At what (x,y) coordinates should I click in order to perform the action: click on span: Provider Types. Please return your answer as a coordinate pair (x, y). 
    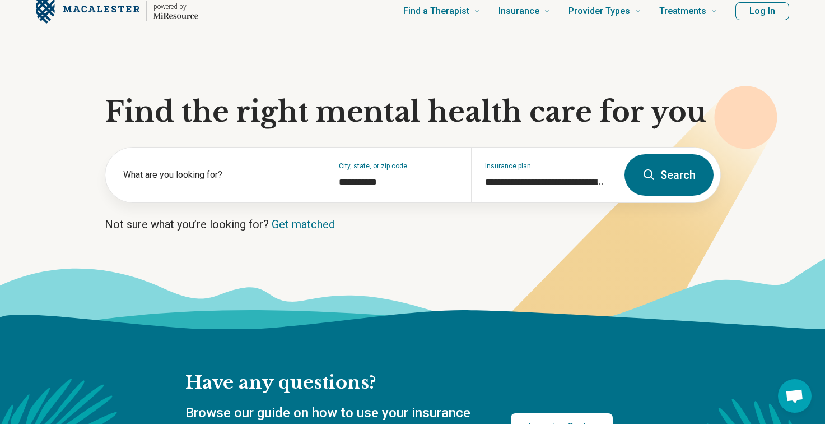
    Looking at the image, I should click on (599, 11).